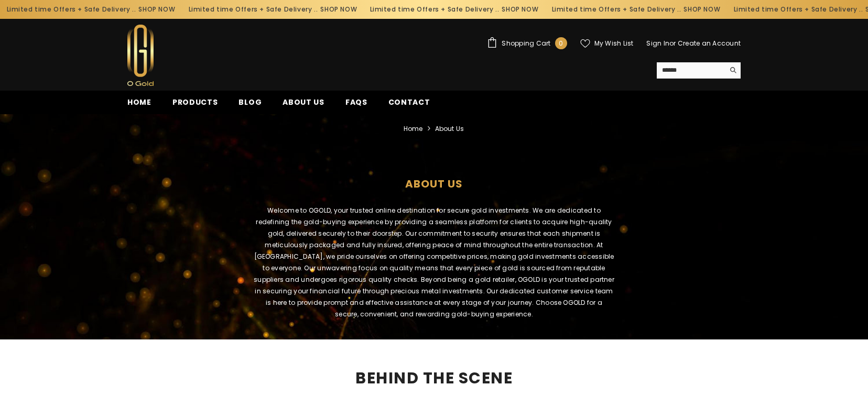  What do you see at coordinates (357, 102) in the screenshot?
I see `span: FAQs` at bounding box center [357, 102].